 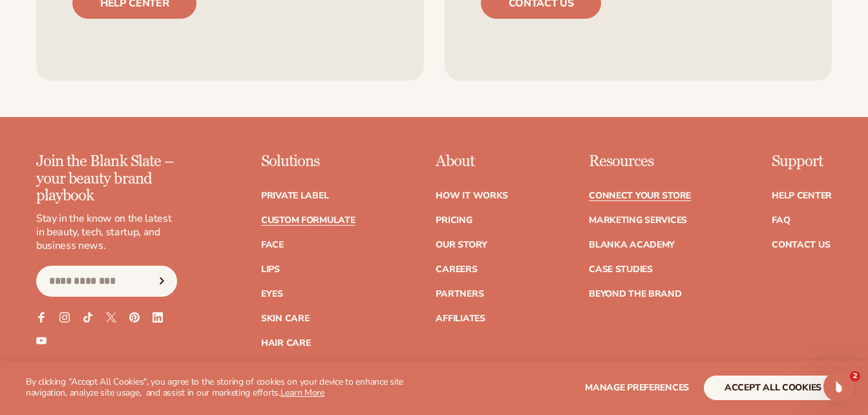 What do you see at coordinates (640, 162) in the screenshot?
I see `p: Resources` at bounding box center [640, 162].